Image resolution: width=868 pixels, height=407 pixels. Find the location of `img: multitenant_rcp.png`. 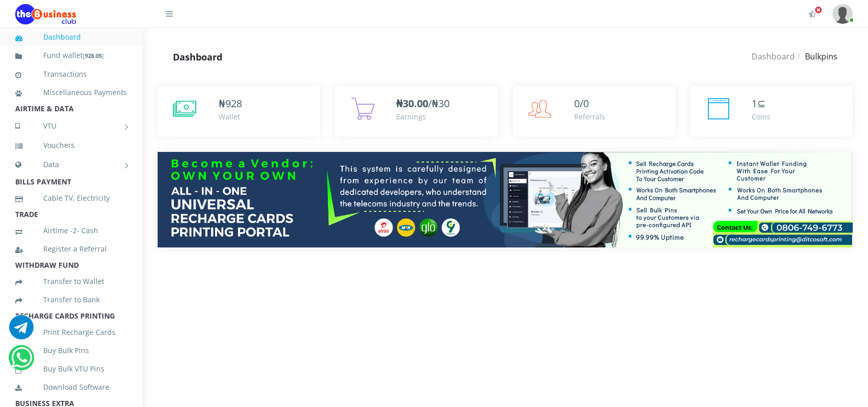

img: multitenant_rcp.png is located at coordinates (505, 200).